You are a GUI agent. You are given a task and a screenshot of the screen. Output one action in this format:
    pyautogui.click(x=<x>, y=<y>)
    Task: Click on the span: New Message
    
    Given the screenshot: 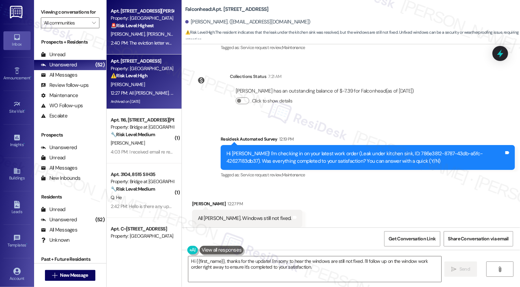 What is the action you would take?
    pyautogui.click(x=74, y=275)
    